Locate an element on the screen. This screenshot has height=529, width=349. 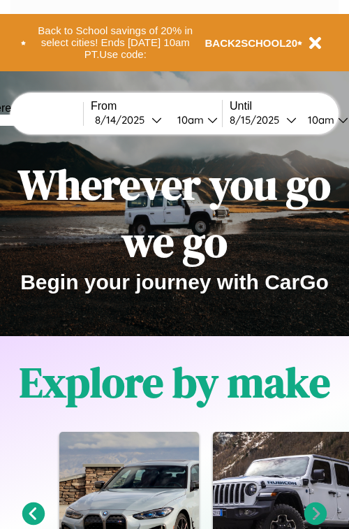
div: 8 / 14 / 2025 is located at coordinates (123, 120).